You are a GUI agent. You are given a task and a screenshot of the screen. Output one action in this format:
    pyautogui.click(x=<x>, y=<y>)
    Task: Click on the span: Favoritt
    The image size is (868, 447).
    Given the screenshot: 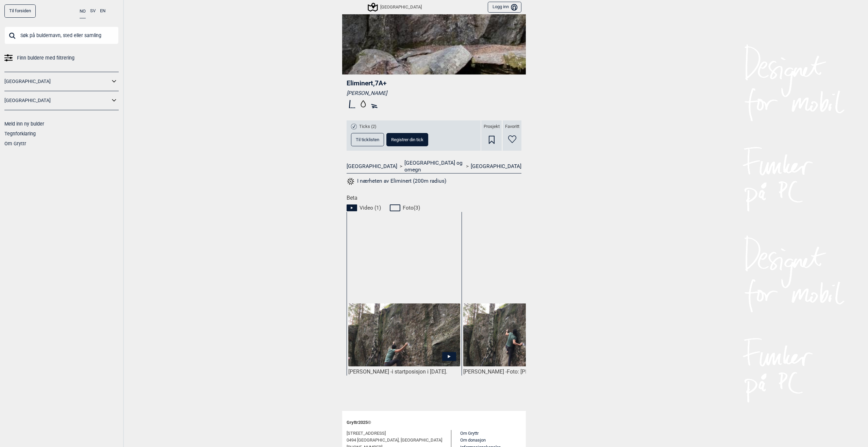 What is the action you would take?
    pyautogui.click(x=513, y=127)
    